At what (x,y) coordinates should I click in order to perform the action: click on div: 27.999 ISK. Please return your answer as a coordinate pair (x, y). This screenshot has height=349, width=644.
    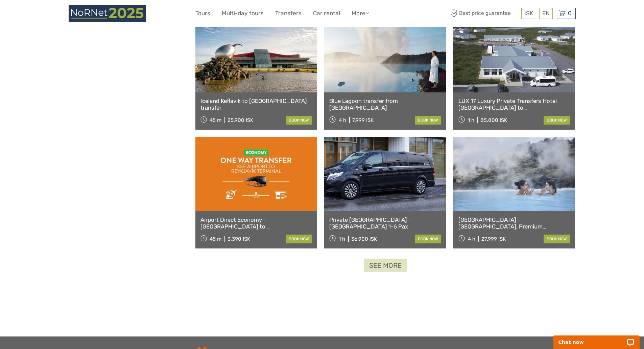
    Looking at the image, I should click on (494, 239).